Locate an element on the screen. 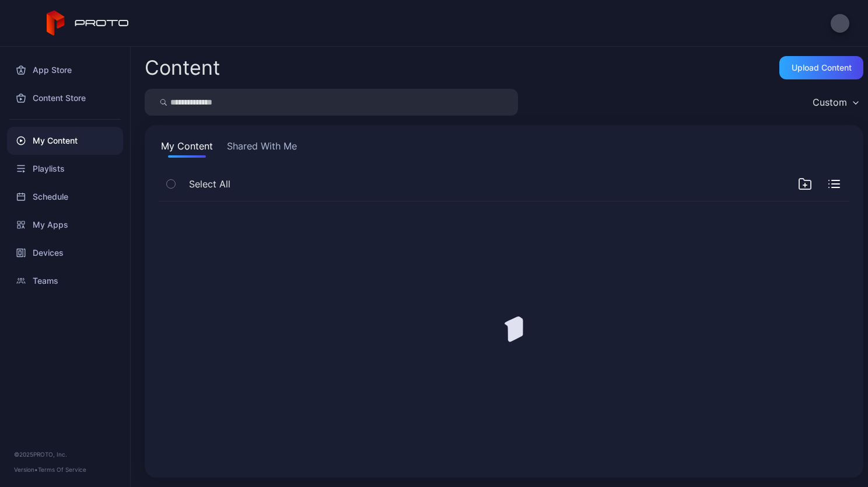  div: Teams is located at coordinates (65, 281).